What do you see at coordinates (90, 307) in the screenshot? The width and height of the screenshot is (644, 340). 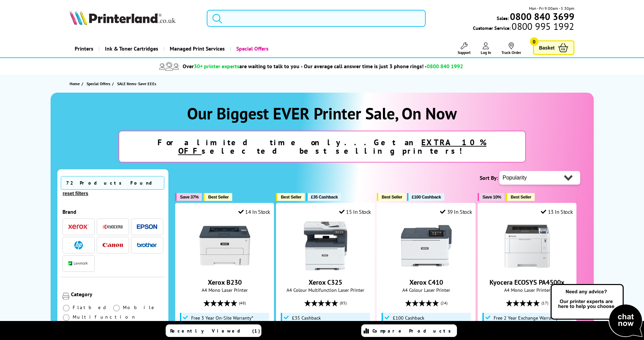 I see `span: Flatbed` at bounding box center [90, 307].